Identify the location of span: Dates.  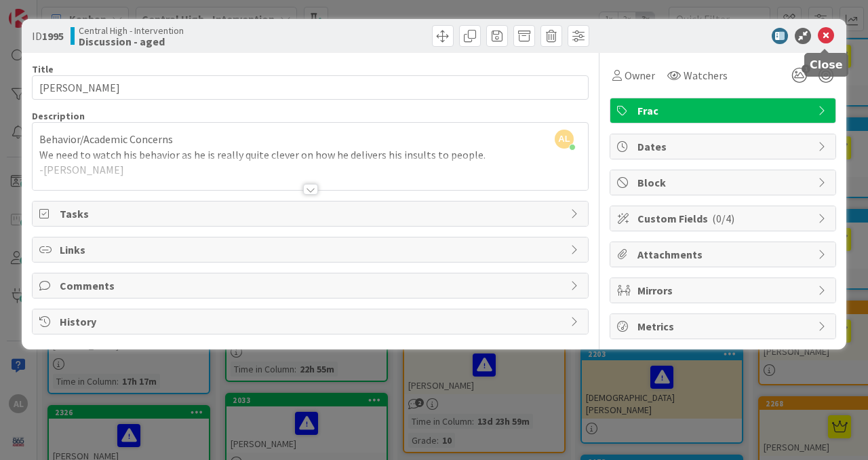
(724, 147).